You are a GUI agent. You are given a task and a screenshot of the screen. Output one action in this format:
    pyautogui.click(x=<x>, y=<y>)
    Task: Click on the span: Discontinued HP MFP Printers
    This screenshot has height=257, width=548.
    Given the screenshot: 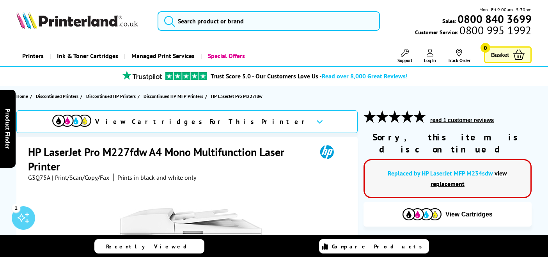 What is the action you would take?
    pyautogui.click(x=173, y=96)
    